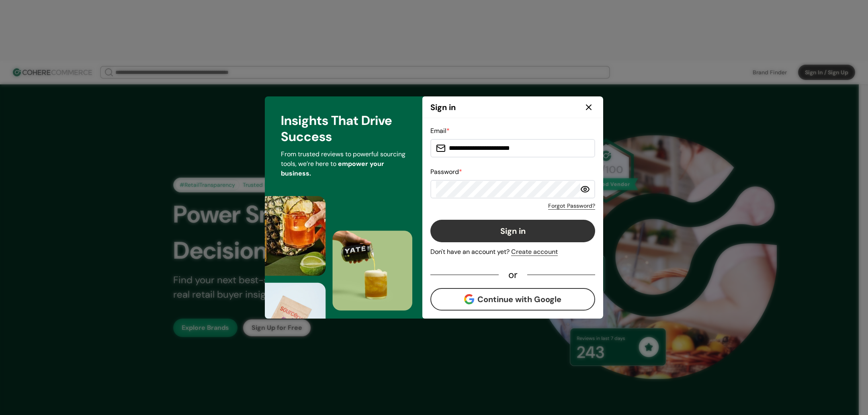 Image resolution: width=868 pixels, height=415 pixels. Describe the element at coordinates (443, 107) in the screenshot. I see `h2: Sign in` at that location.